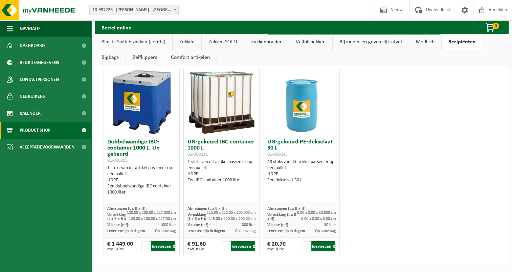  Describe the element at coordinates (187, 42) in the screenshot. I see `a: Zakken` at that location.